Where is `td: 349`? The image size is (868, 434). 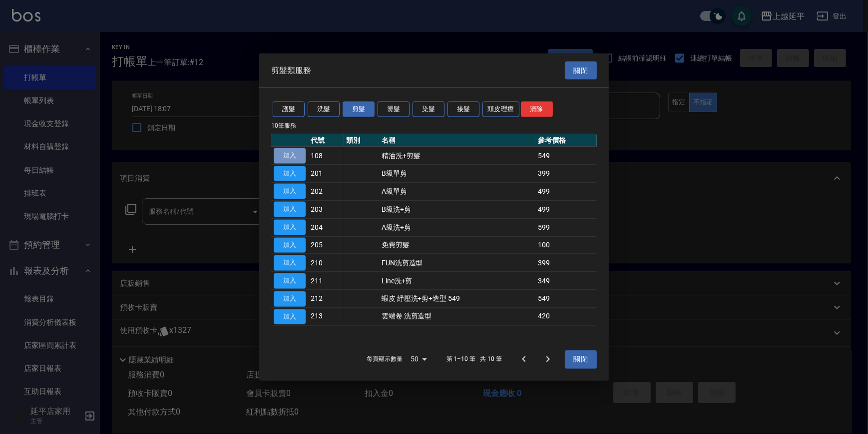
td: 349 is located at coordinates (566, 281).